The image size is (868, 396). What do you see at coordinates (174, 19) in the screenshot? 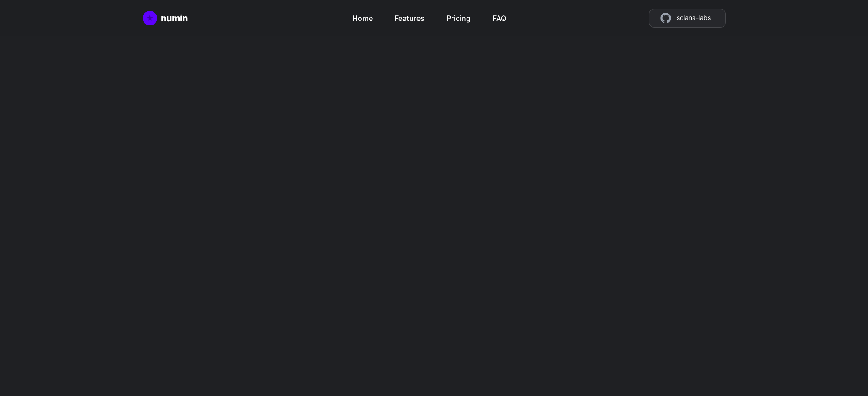
I see `div: numin` at bounding box center [174, 19].